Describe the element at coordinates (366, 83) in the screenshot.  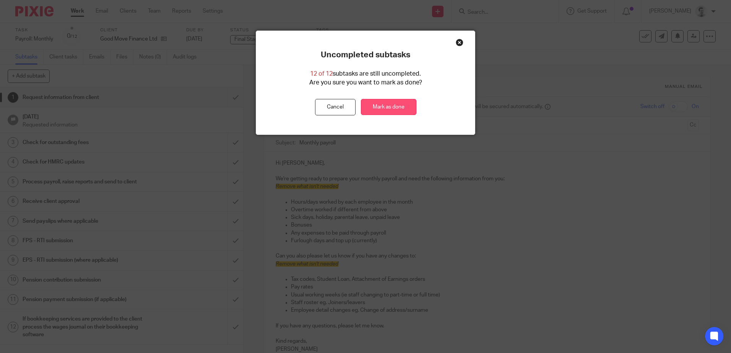
I see `p: Are you sure you want to mark as done?` at that location.